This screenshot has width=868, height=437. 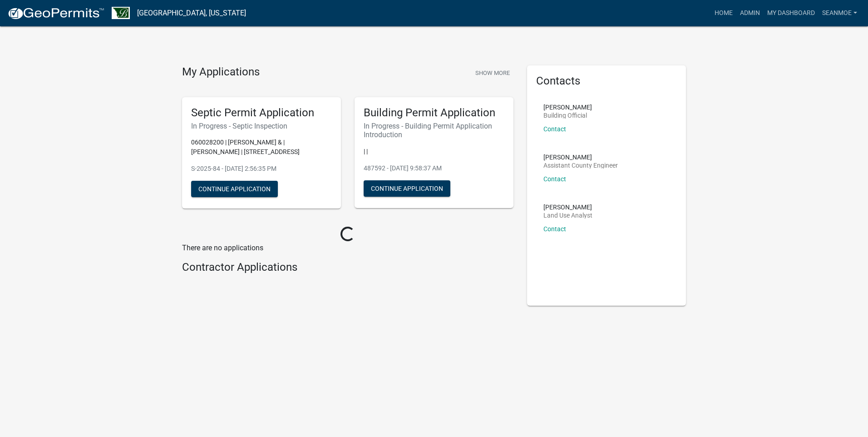 What do you see at coordinates (261, 126) in the screenshot?
I see `h6: In Progress - Septic Inspection` at bounding box center [261, 126].